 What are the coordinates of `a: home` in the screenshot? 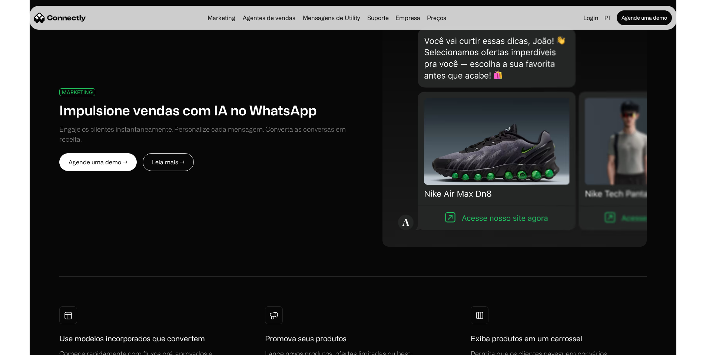 It's located at (60, 18).